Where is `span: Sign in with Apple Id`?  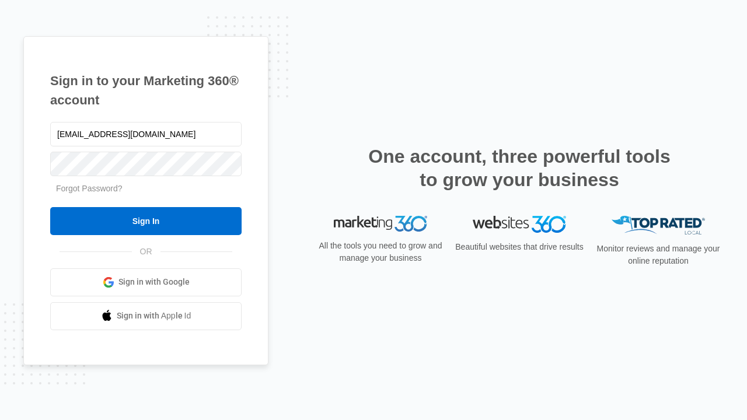
span: Sign in with Apple Id is located at coordinates (154, 316).